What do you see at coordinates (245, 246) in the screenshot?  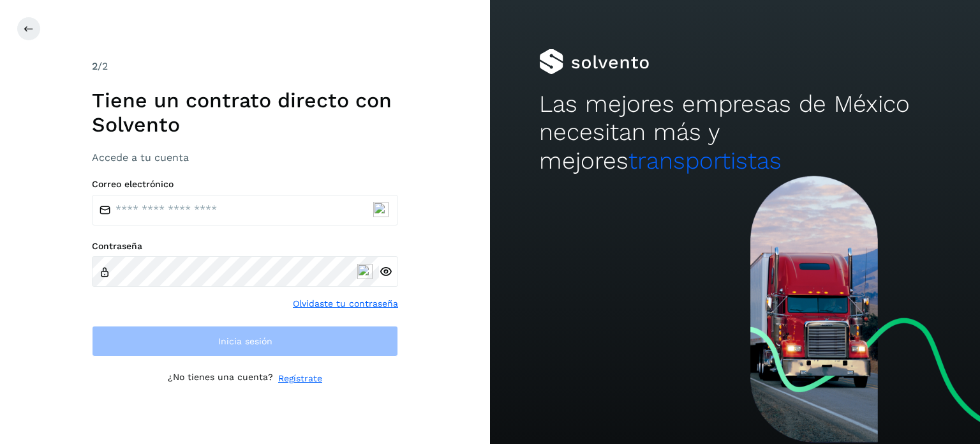 I see `label: Contraseña` at bounding box center [245, 246].